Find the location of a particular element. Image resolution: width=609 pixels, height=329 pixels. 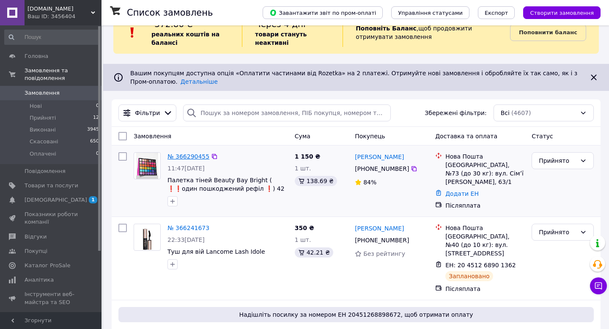

span: Покупець is located at coordinates (370, 136).